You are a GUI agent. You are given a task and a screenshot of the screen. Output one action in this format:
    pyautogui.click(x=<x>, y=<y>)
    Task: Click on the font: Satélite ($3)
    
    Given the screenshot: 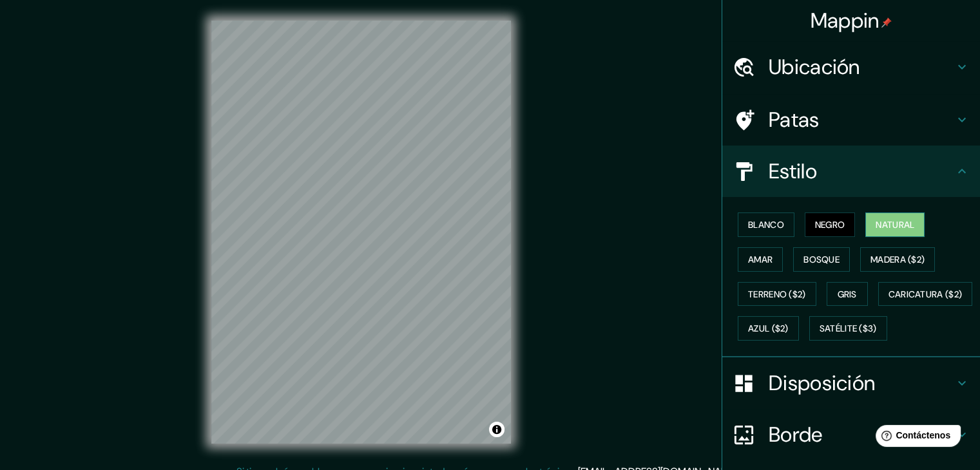 What is the action you would take?
    pyautogui.click(x=848, y=329)
    